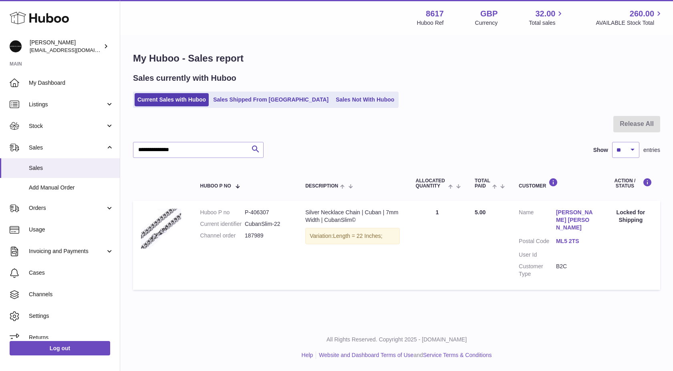 The height and width of the screenshot is (371, 673). Describe the element at coordinates (556, 183) in the screenshot. I see `div: Customer` at that location.